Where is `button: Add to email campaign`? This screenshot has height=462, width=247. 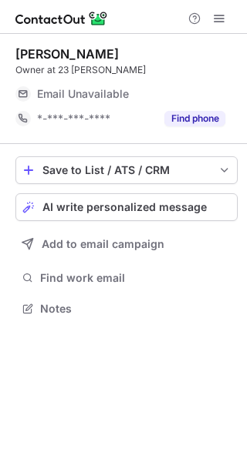
button: Add to email campaign is located at coordinates (126, 244).